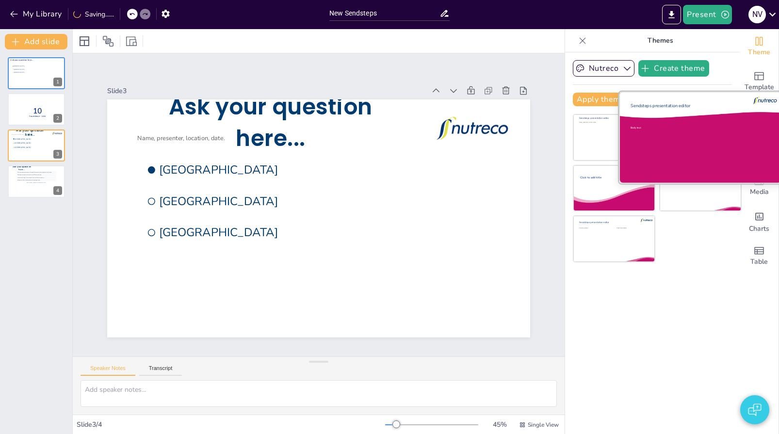 Image resolution: width=779 pixels, height=434 pixels. Describe the element at coordinates (231, 425) in the screenshot. I see `div: Slide 3 / 4` at that location.